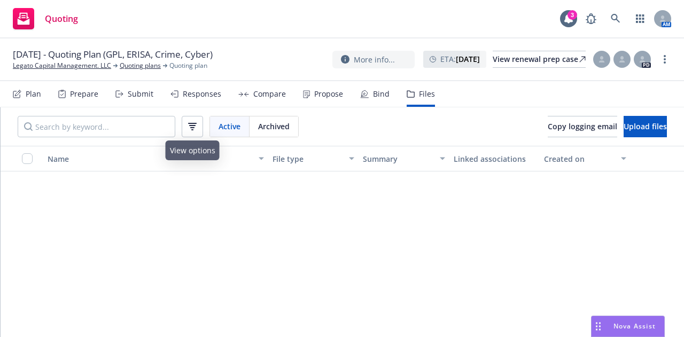  I want to click on div: Responses, so click(202, 94).